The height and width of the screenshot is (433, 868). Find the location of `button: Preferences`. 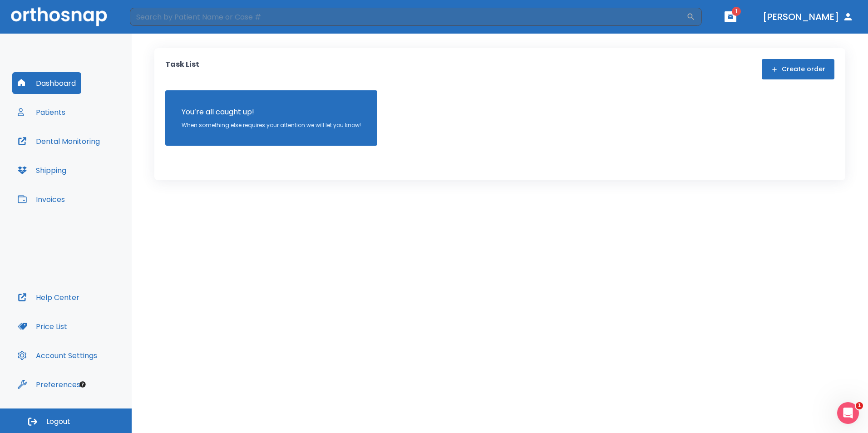

button: Preferences is located at coordinates (49, 385).